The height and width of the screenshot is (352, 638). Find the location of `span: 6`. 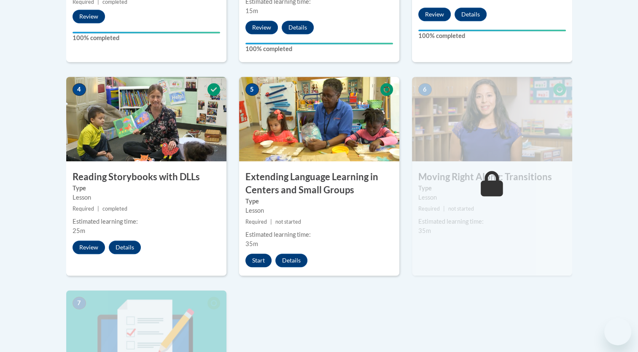

span: 6 is located at coordinates (425, 89).